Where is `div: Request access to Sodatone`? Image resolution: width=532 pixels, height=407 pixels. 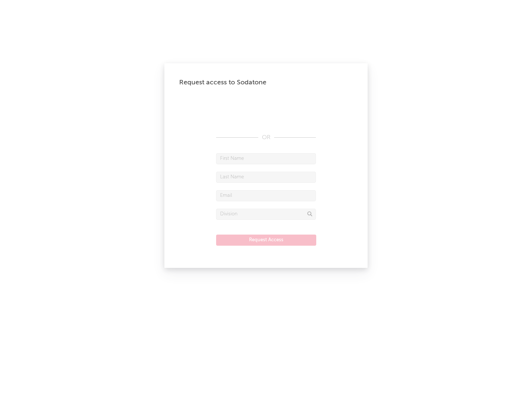
div: Request access to Sodatone is located at coordinates (266, 82).